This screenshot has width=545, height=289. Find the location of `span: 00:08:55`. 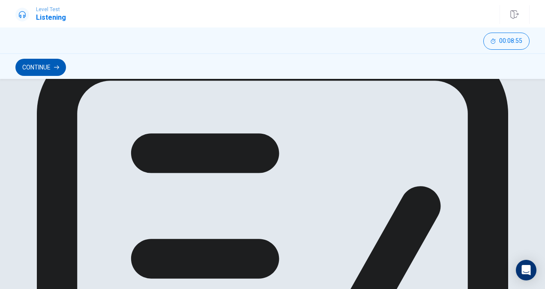

span: 00:08:55 is located at coordinates (511, 41).